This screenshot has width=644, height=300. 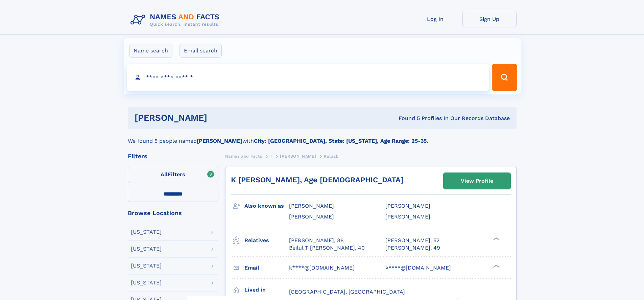 What do you see at coordinates (164, 174) in the screenshot?
I see `span: All` at bounding box center [164, 174].